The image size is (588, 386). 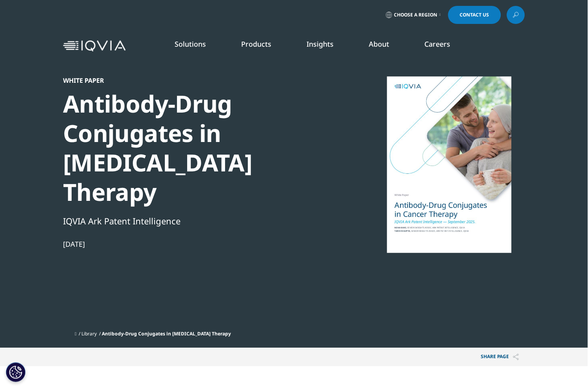 I want to click on a: Library, so click(x=89, y=334).